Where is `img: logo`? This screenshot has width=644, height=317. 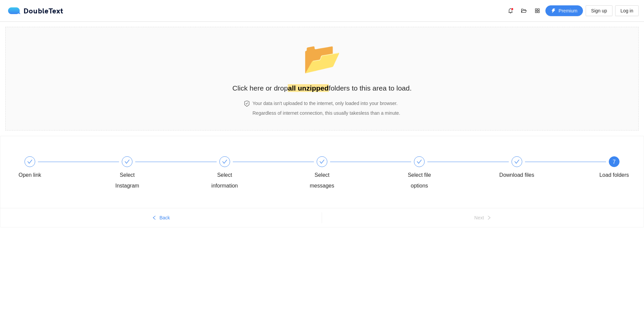
img: logo is located at coordinates (16, 11).